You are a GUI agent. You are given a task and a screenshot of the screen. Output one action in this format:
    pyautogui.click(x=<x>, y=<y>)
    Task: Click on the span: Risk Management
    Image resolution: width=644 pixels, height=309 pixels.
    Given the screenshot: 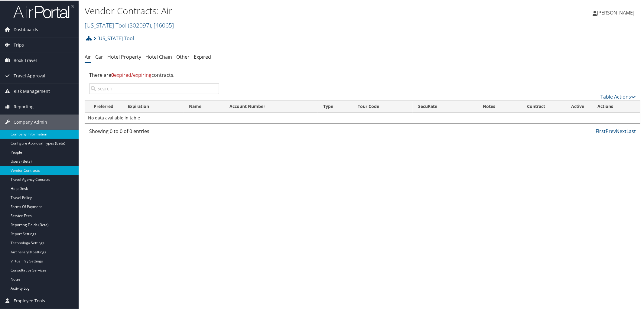 What is the action you would take?
    pyautogui.click(x=31, y=91)
    